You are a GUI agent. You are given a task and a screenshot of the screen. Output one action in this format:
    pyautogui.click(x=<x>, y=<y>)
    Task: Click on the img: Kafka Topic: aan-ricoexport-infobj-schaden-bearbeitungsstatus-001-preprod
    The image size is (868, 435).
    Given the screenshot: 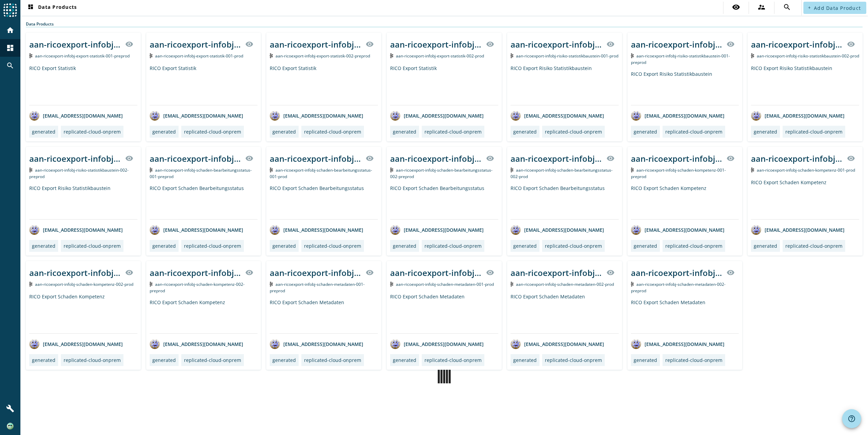 What is the action you would take?
    pyautogui.click(x=151, y=170)
    